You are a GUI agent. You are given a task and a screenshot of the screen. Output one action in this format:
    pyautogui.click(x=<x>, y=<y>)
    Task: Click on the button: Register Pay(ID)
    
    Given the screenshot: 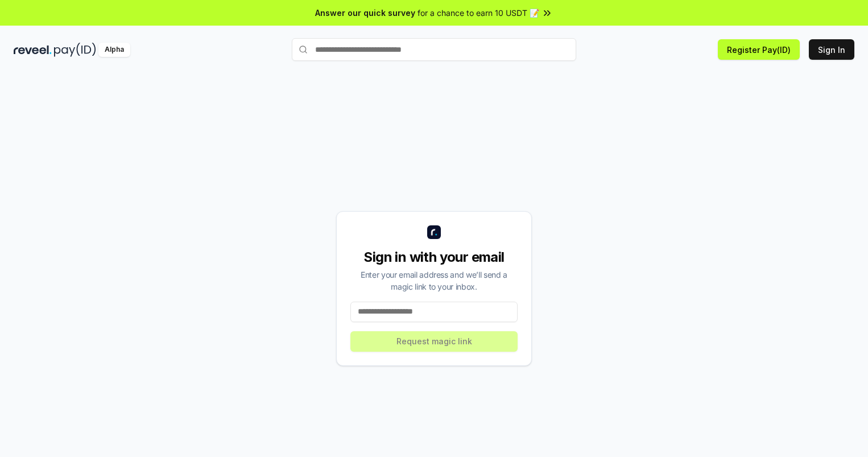 What is the action you would take?
    pyautogui.click(x=759, y=50)
    